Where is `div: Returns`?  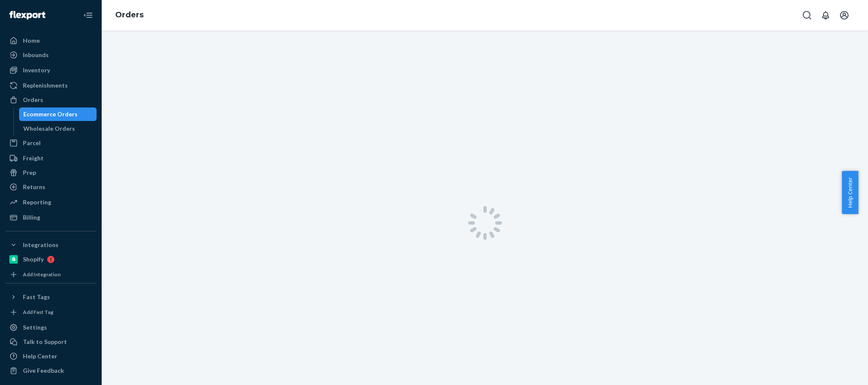
div: Returns is located at coordinates (34, 187).